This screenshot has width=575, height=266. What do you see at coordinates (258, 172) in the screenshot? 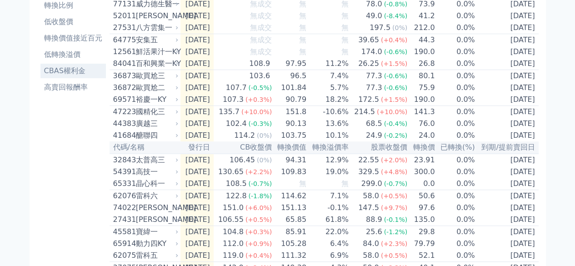
I see `span: (+2.2%)` at bounding box center [258, 172].